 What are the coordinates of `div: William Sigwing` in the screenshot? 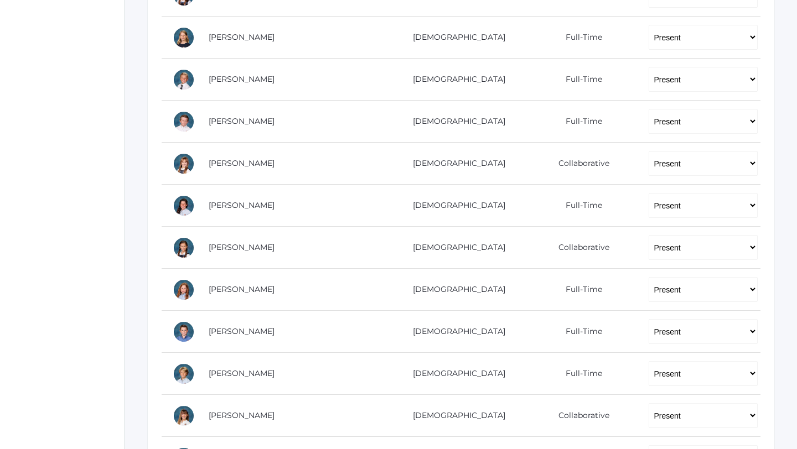 It's located at (184, 374).